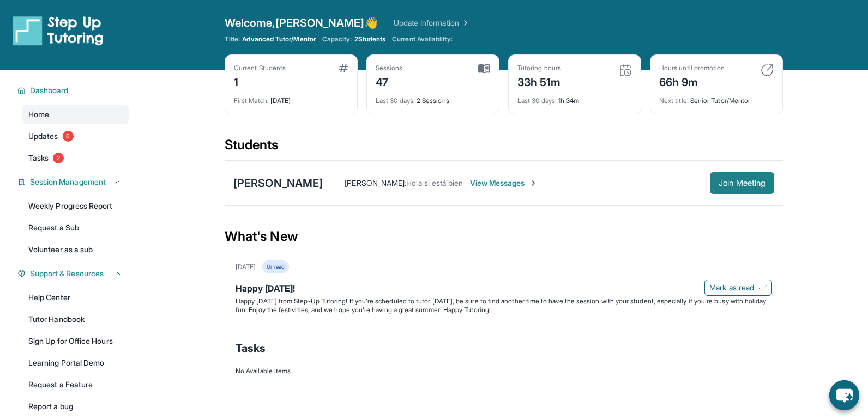 Image resolution: width=868 pixels, height=419 pixels. What do you see at coordinates (575, 98) in the screenshot?
I see `div: 1h 34m` at bounding box center [575, 98].